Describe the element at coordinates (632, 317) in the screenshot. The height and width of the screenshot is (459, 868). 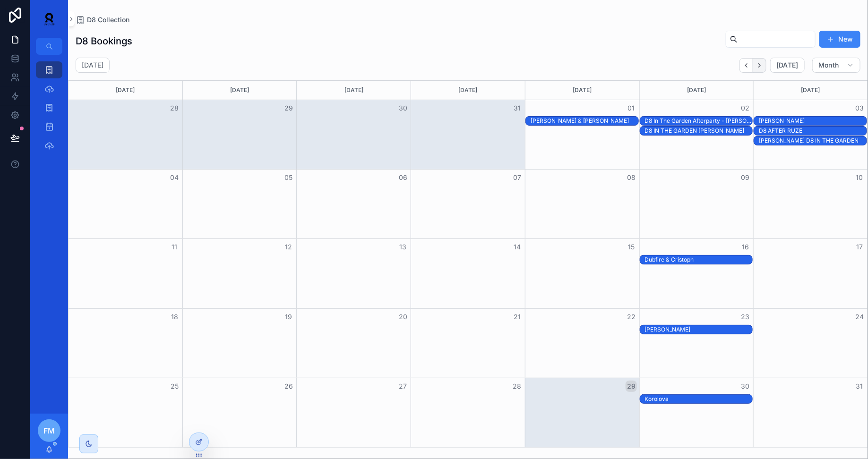
I see `button: 22` at that location.